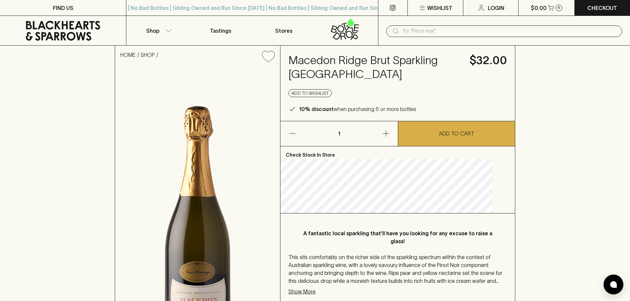 The width and height of the screenshot is (630, 301). What do you see at coordinates (602, 8) in the screenshot?
I see `p: Checkout` at bounding box center [602, 8].